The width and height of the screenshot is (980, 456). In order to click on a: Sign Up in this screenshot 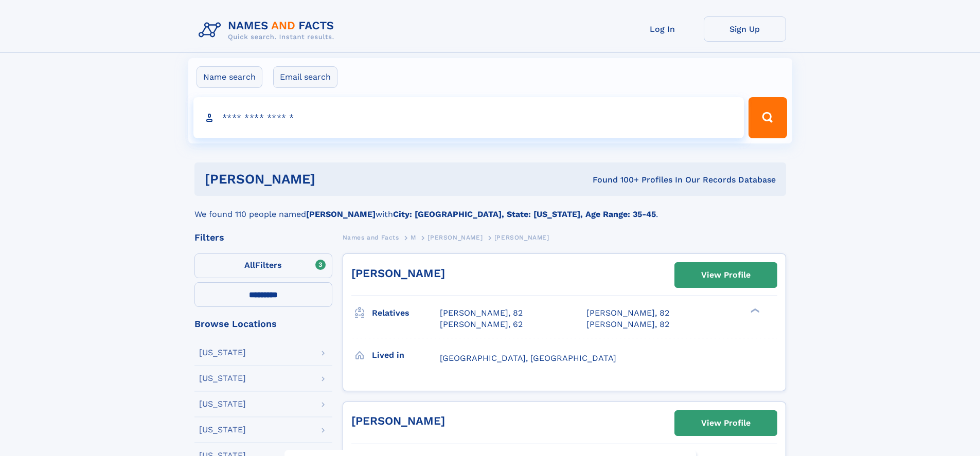, I will do `click(745, 28)`.